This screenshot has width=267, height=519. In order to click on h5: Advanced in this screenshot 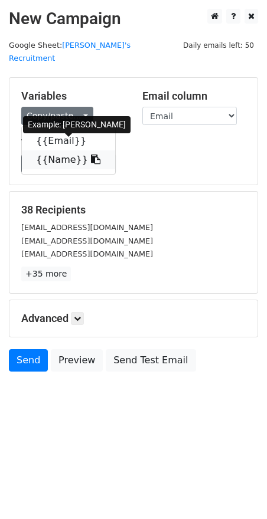, I will do `click(133, 319)`.